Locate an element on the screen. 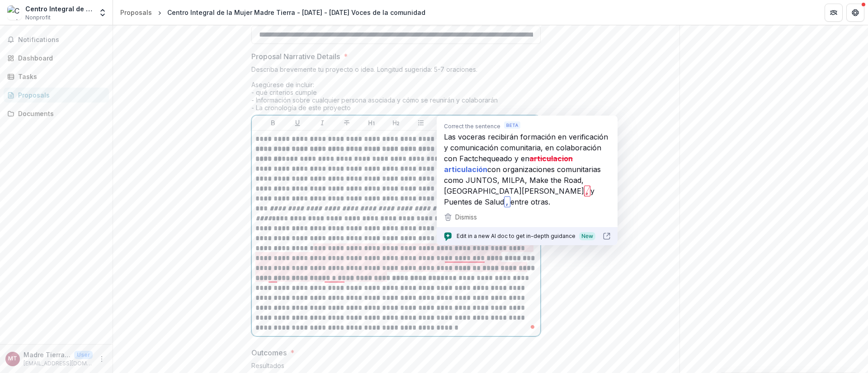  div: To enrich screen reader interactions, please activate Accessibility in Grammarly extension settings is located at coordinates (396, 233).